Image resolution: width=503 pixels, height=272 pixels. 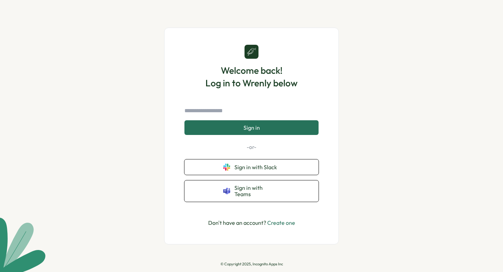 What do you see at coordinates (252, 128) in the screenshot?
I see `span: Sign in` at bounding box center [252, 128].